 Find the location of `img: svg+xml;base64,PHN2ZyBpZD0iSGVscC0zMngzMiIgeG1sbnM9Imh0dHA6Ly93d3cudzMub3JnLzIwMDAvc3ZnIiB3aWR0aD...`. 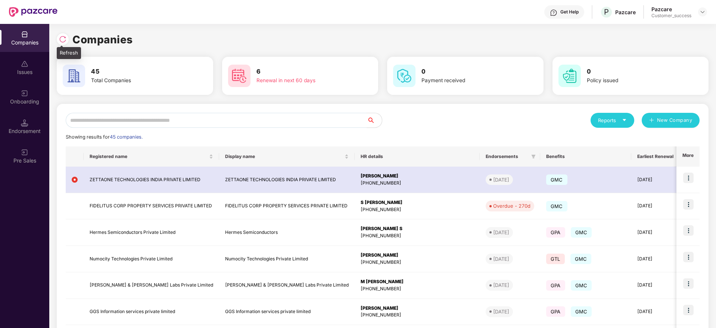

img: svg+xml;base64,PHN2ZyBpZD0iSGVscC0zMngzMiIgeG1sbnM9Imh0dHA6Ly93d3cudzMub3JnLzIwMDAvc3ZnIiB3aWR0aD... is located at coordinates (553, 13).